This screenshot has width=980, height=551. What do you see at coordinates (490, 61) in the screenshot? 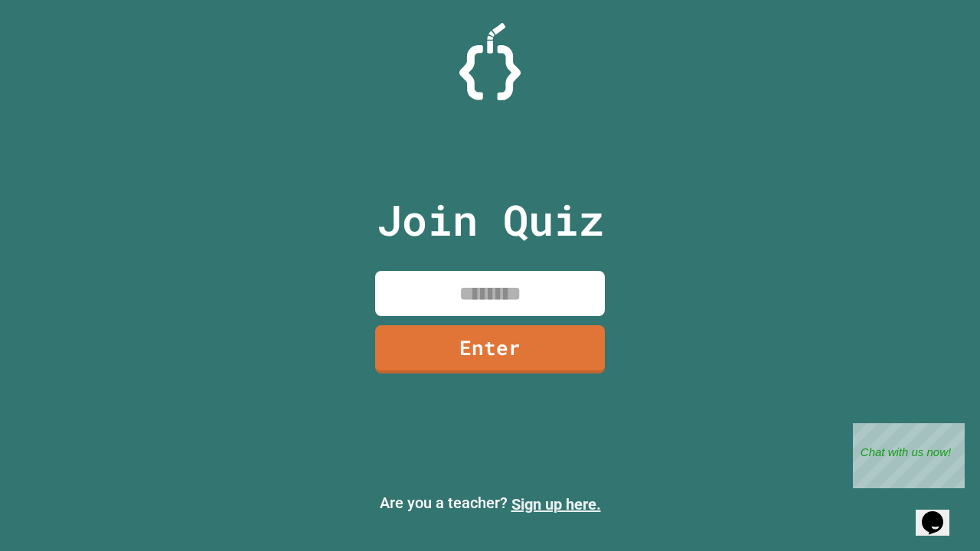
I see `img: Logo.svg` at bounding box center [490, 61].